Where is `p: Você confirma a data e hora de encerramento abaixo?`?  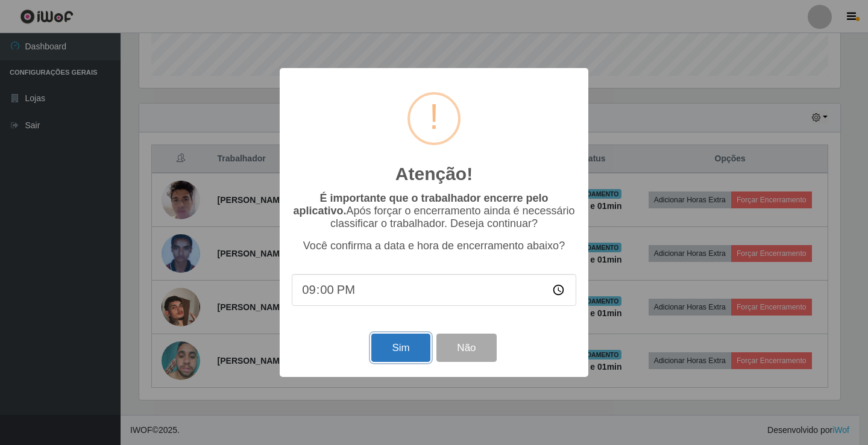 p: Você confirma a data e hora de encerramento abaixo? is located at coordinates (434, 245).